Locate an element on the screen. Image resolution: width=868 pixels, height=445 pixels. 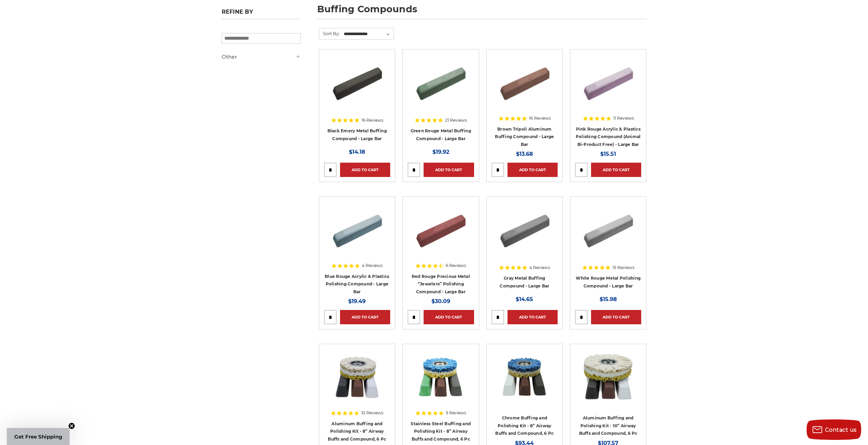
img: 8 inch airway buffing wheel and compound kit for stainless steel is located at coordinates (441, 376).